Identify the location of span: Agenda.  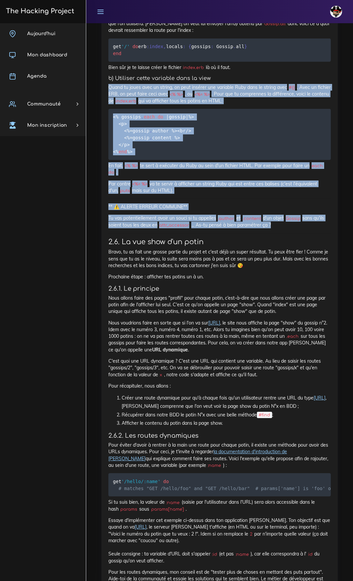
(37, 76).